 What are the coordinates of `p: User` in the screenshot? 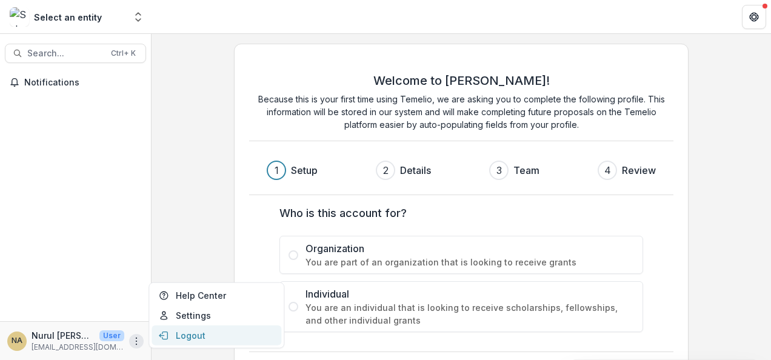 It's located at (112, 336).